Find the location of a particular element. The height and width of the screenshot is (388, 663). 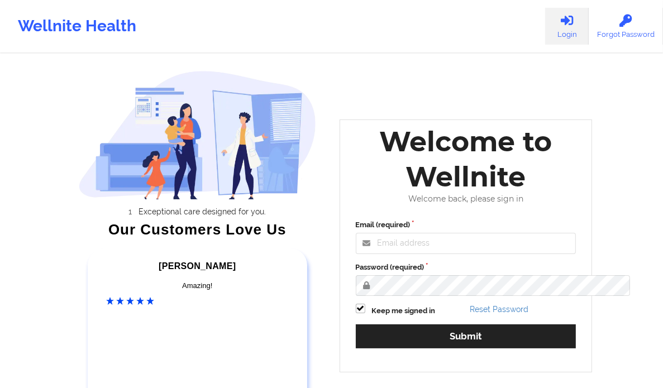

img: wellnite-auth-hero_200.c722682e.png is located at coordinates (197, 135).